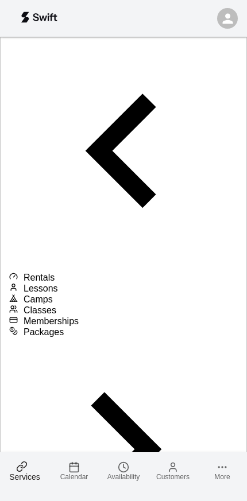 This screenshot has height=501, width=247. Describe the element at coordinates (173, 477) in the screenshot. I see `span: Customers` at that location.